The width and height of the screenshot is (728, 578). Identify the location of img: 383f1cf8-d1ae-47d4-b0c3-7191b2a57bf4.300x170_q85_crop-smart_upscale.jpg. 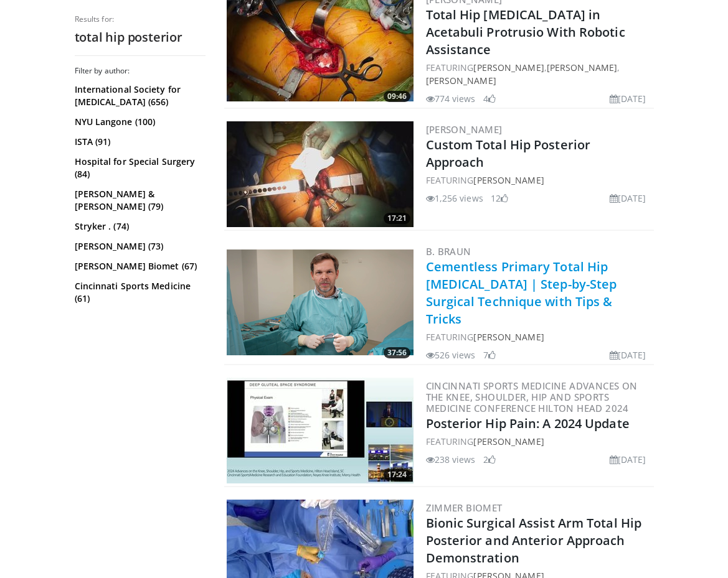
(320, 431).